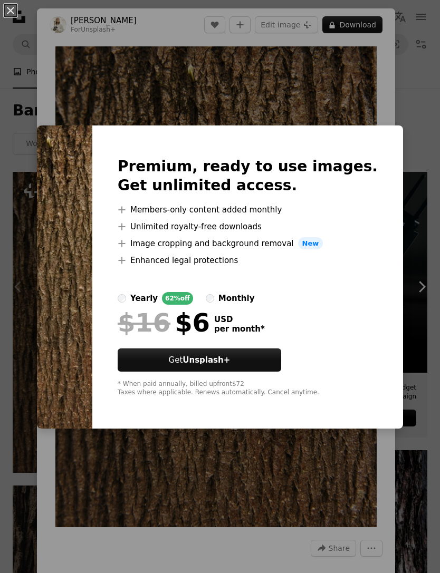 The height and width of the screenshot is (573, 440). What do you see at coordinates (247, 261) in the screenshot?
I see `li: Enhanced legal protections` at bounding box center [247, 261].